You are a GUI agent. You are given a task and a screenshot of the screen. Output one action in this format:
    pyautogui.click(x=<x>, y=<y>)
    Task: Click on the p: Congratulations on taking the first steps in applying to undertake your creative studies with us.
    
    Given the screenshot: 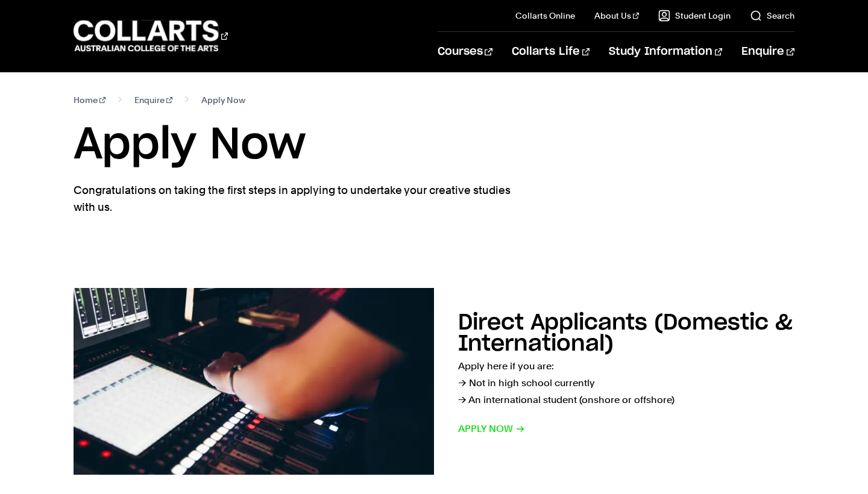 What is the action you would take?
    pyautogui.click(x=293, y=199)
    